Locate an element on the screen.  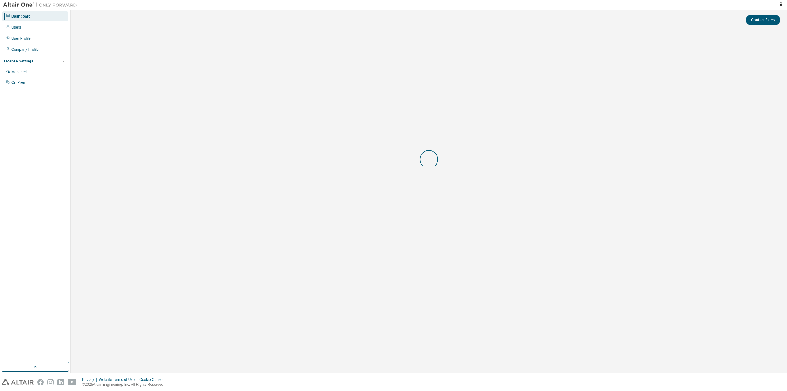
p: © 2025 Altair Engineering, Inc. All Rights Reserved. is located at coordinates (126, 384).